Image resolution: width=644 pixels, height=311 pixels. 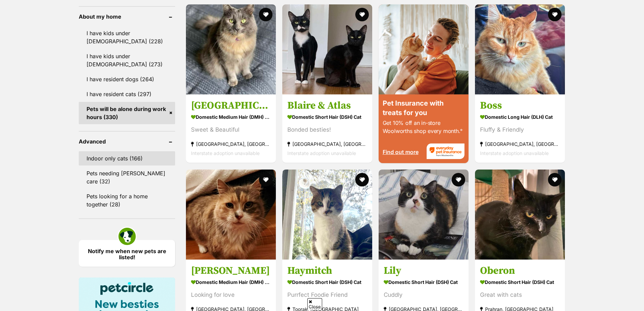 What do you see at coordinates (423, 271) in the screenshot?
I see `h3: Lily` at bounding box center [423, 271].